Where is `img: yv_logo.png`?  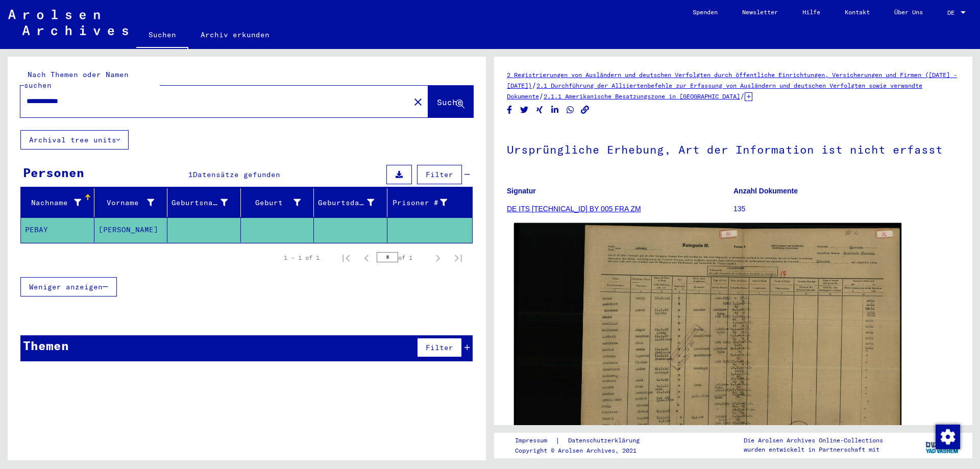
img: yv_logo.png is located at coordinates (942, 445).